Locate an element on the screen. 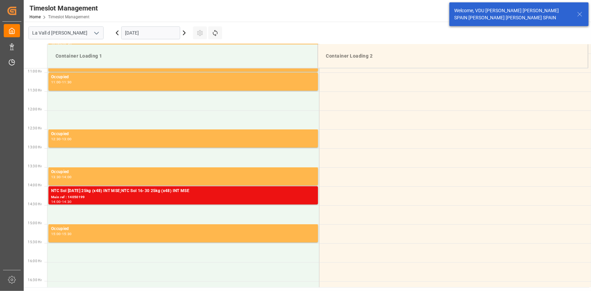  span: 14:30 Hr is located at coordinates (35, 204).